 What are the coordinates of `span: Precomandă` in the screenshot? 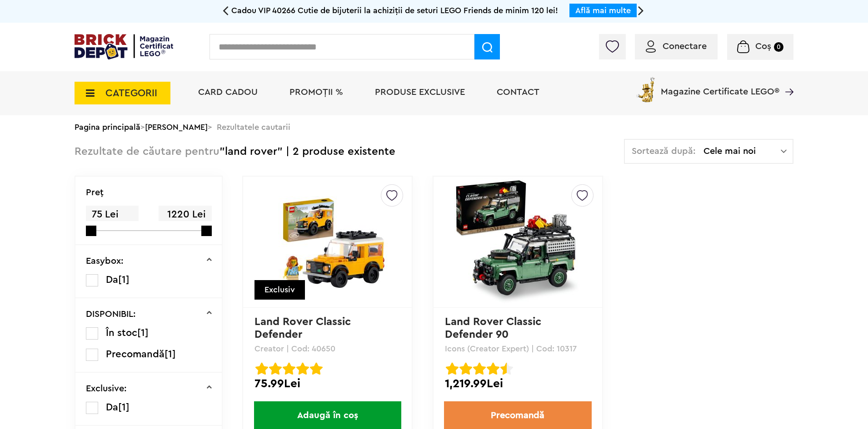 It's located at (135, 354).